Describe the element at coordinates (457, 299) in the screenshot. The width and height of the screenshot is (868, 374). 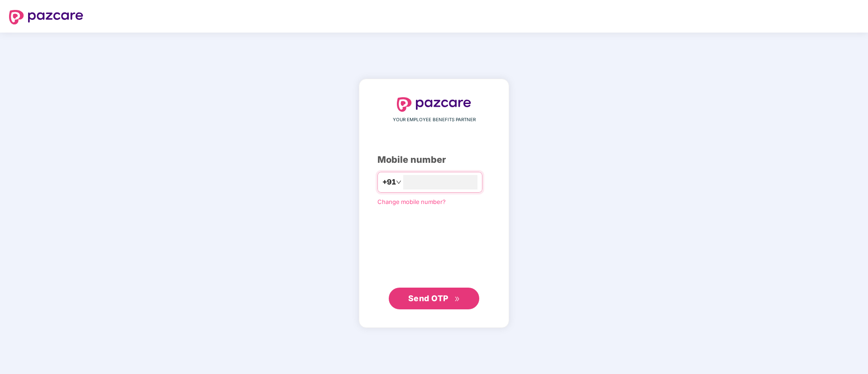
I see `span: double-right` at that location.